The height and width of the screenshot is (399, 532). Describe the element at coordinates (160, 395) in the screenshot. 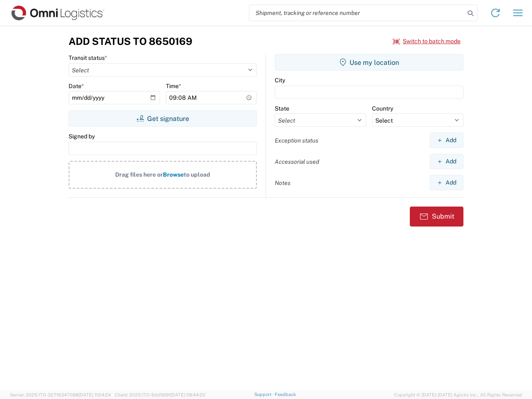

I see `span: Client: 2025.17.0-5dd568f` at that location.